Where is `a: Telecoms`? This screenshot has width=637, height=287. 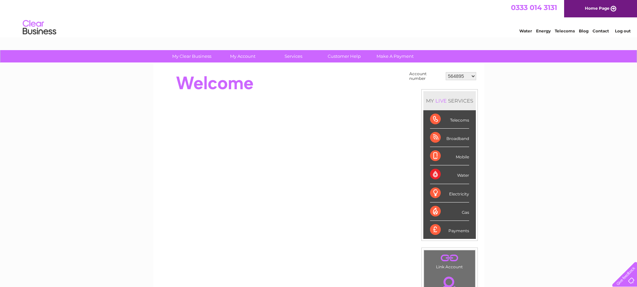
a: Telecoms is located at coordinates (565, 31).